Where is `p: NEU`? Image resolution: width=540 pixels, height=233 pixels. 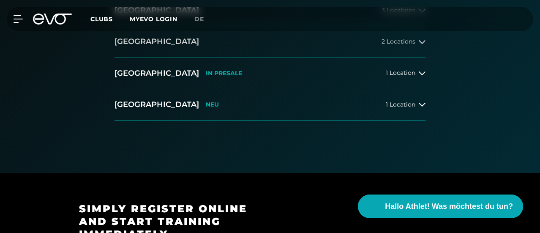 p: NEU is located at coordinates (212, 104).